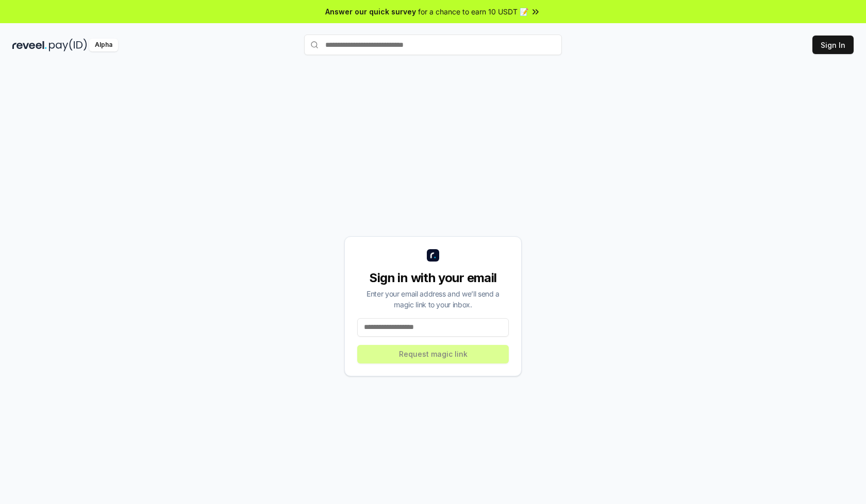 This screenshot has height=504, width=866. What do you see at coordinates (30, 45) in the screenshot?
I see `img: reveel_dark` at bounding box center [30, 45].